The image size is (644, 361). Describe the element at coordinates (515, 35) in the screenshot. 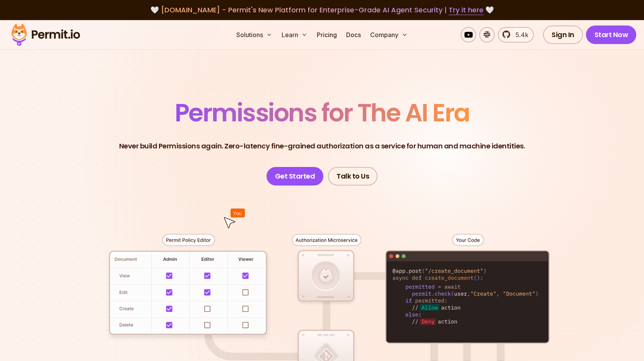

I see `a: 5.4k` at that location.